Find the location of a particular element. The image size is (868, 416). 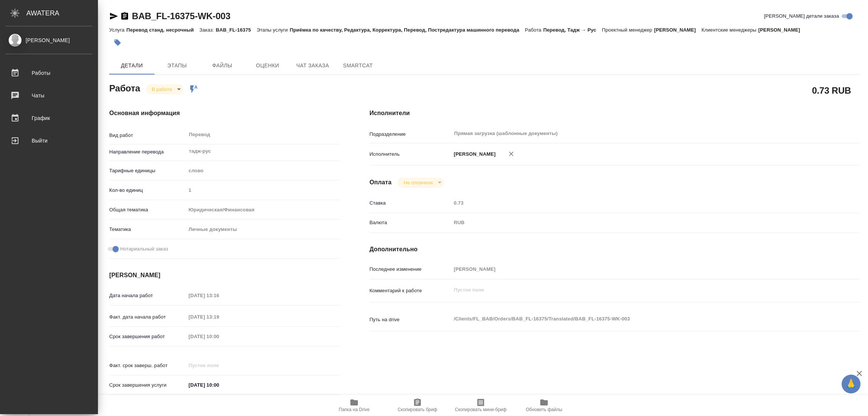

p: Заказ: is located at coordinates (207, 30).